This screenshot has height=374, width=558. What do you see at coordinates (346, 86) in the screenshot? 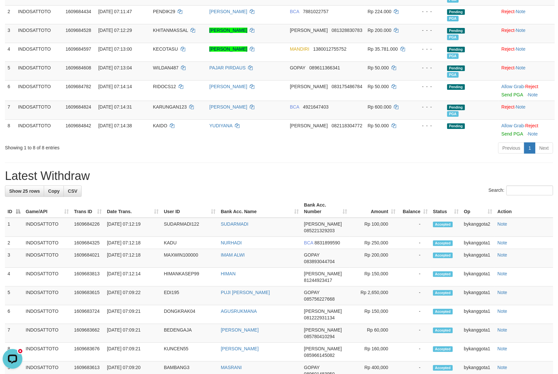
I see `span: Copy 083175486784 to clipboard` at bounding box center [346, 86].